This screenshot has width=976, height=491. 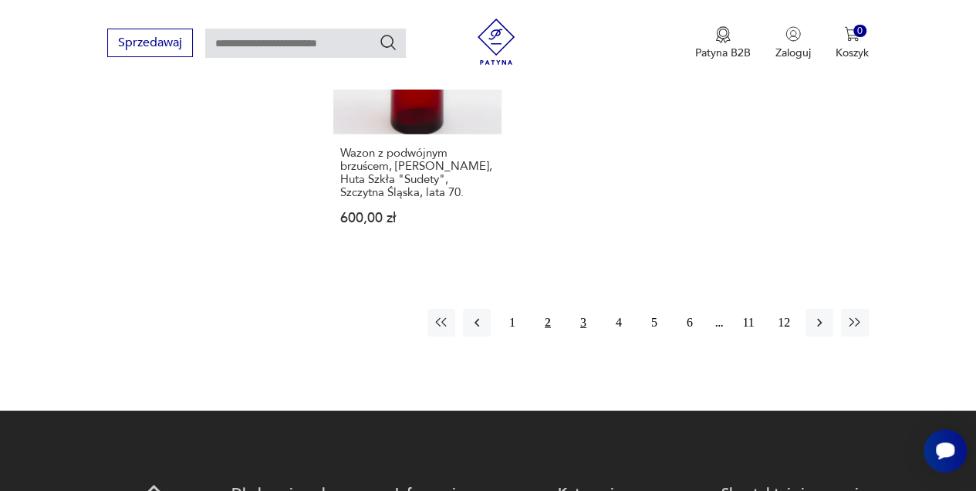 What do you see at coordinates (793, 52) in the screenshot?
I see `p: Zaloguj` at bounding box center [793, 52].